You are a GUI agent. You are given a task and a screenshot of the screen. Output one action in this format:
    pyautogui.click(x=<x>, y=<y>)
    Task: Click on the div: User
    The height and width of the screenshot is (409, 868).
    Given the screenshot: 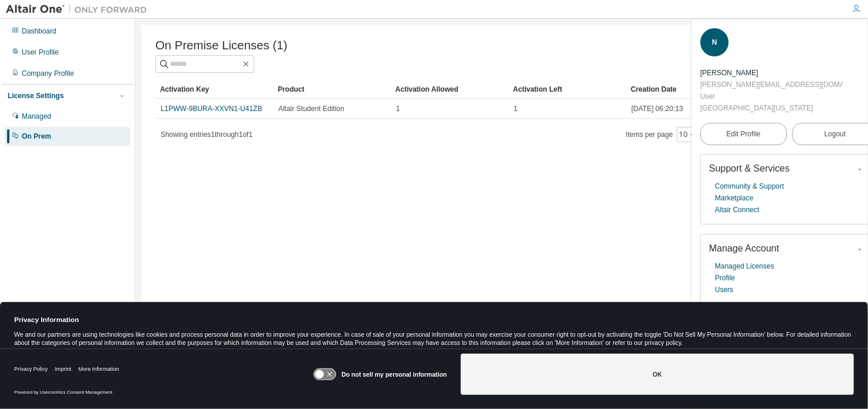 What is the action you would take?
    pyautogui.click(x=772, y=96)
    